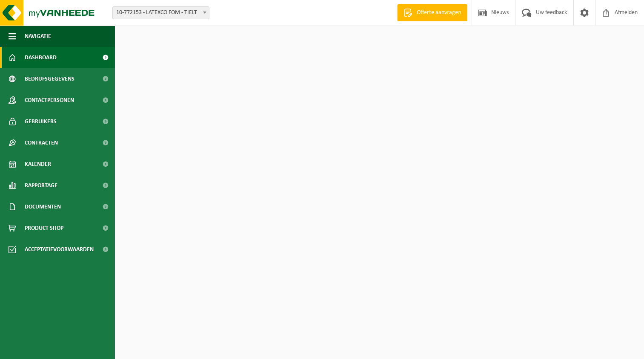 This screenshot has width=644, height=359. Describe the element at coordinates (49, 100) in the screenshot. I see `span: Contactpersonen` at that location.